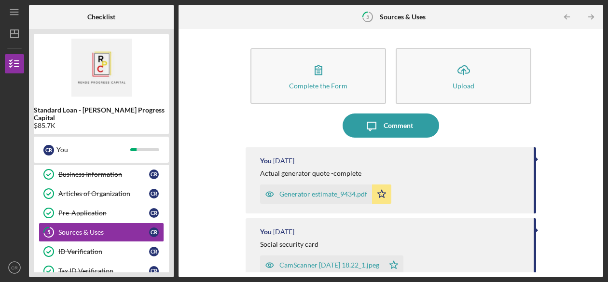  I want to click on a: ID VerificationCR, so click(101, 251).